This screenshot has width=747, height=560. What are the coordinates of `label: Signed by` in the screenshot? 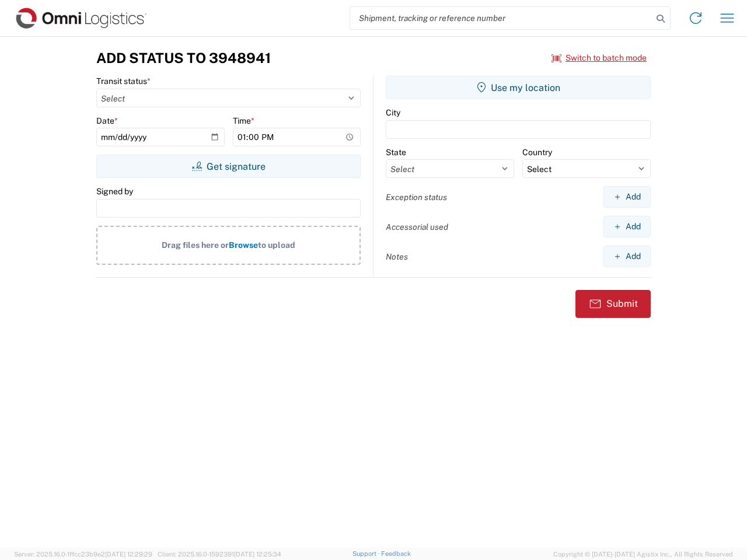 It's located at (114, 191).